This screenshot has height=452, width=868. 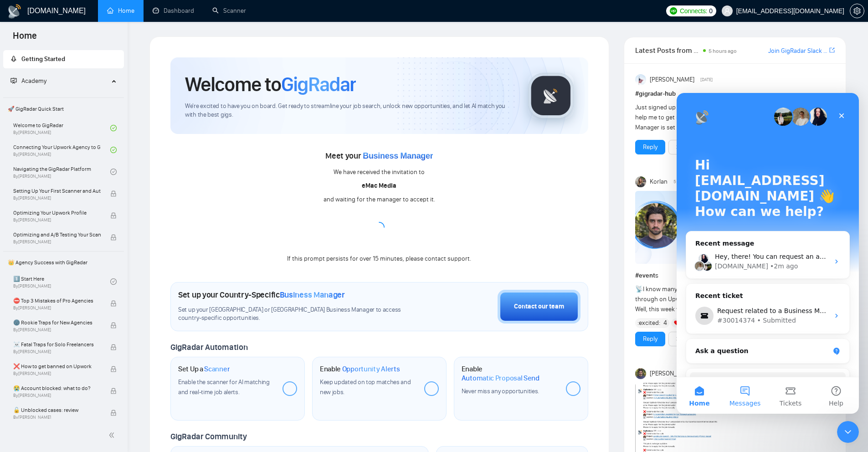 I want to click on img: Nazar avatar, so click(x=23, y=173).